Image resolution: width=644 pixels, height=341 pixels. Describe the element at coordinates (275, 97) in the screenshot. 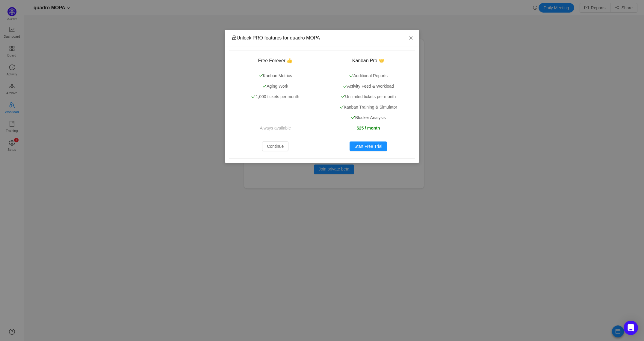

I see `span: 1,000 tickets per month` at that location.